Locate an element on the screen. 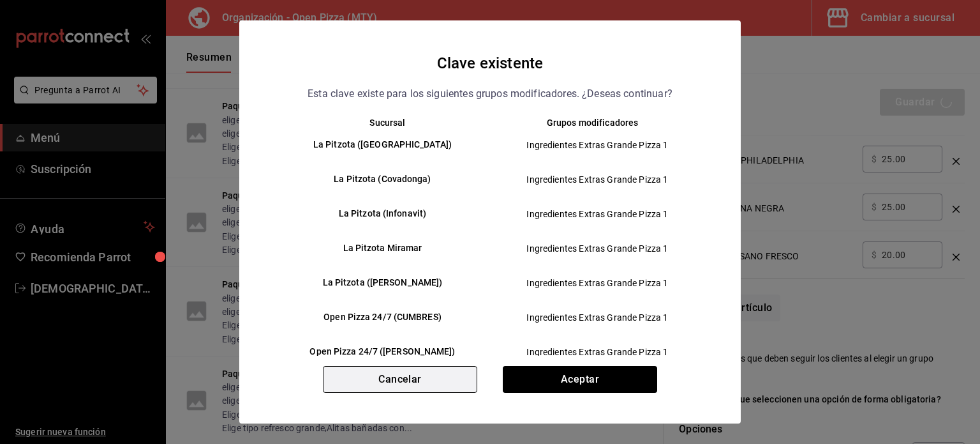  p: Esta clave existe para los siguientes grupos modificadores. ¿Deseas continuar? is located at coordinates (490, 94).